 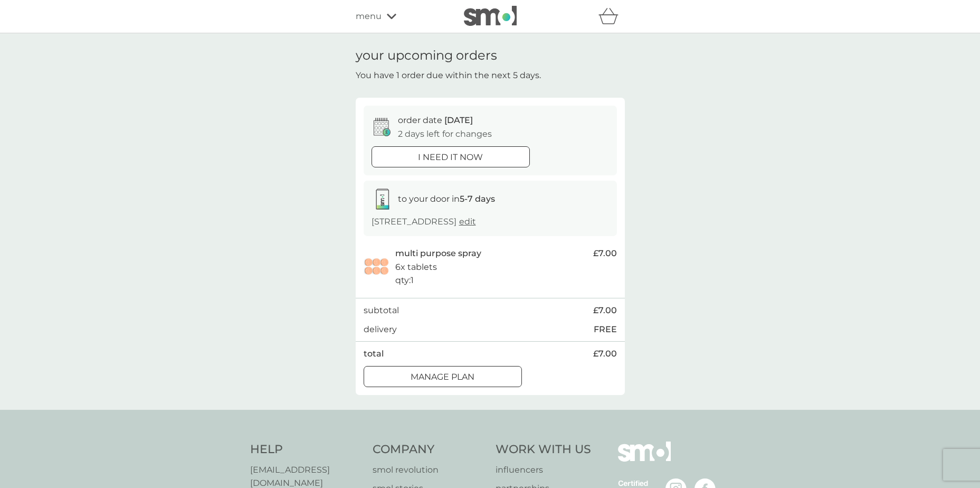 What do you see at coordinates (446, 199) in the screenshot?
I see `span: to your door in` at bounding box center [446, 199].